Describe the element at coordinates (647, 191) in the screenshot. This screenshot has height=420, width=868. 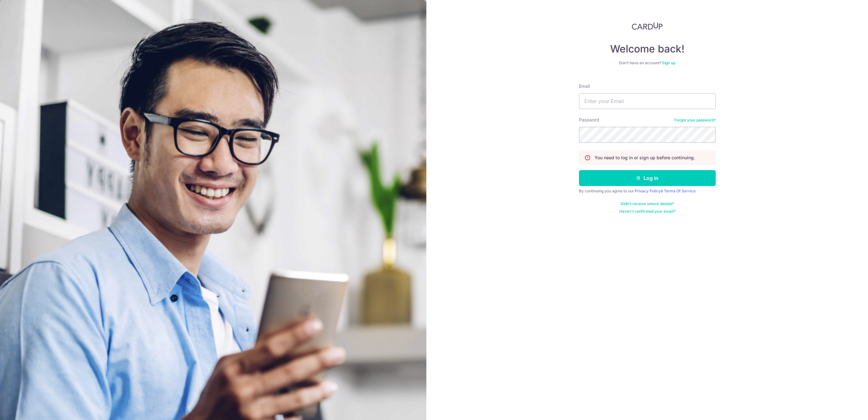
I see `div: By continuing you agree to our &` at that location.